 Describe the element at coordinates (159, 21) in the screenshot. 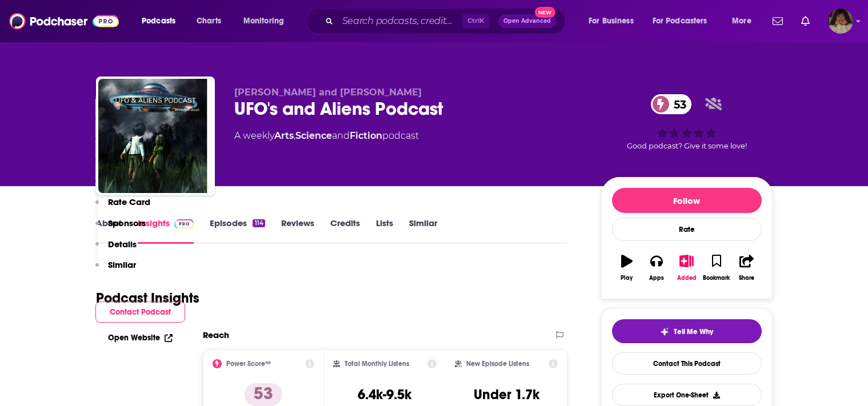

I see `span: Podcasts` at that location.